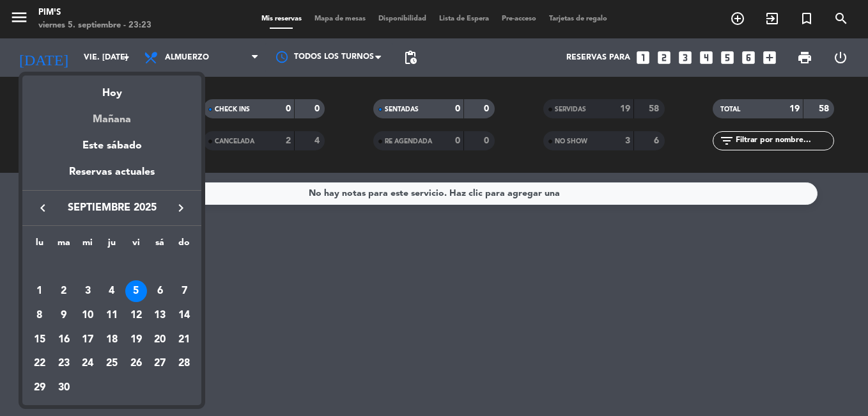 The width and height of the screenshot is (868, 416). I want to click on div: 7, so click(184, 291).